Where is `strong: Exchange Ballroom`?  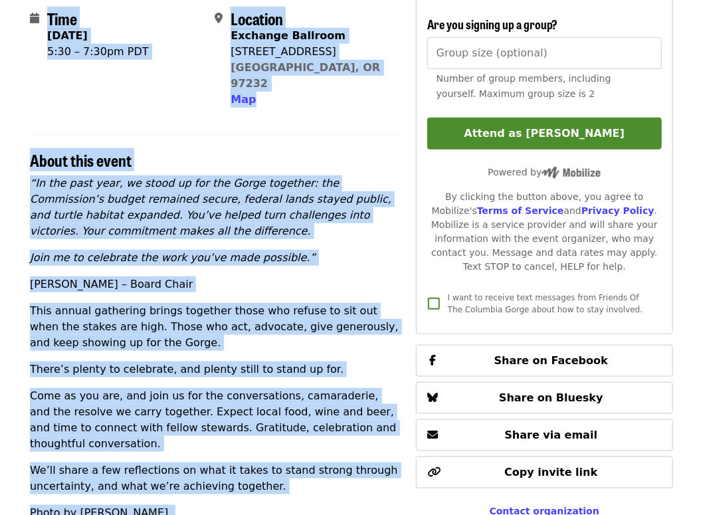 strong: Exchange Ballroom is located at coordinates (288, 35).